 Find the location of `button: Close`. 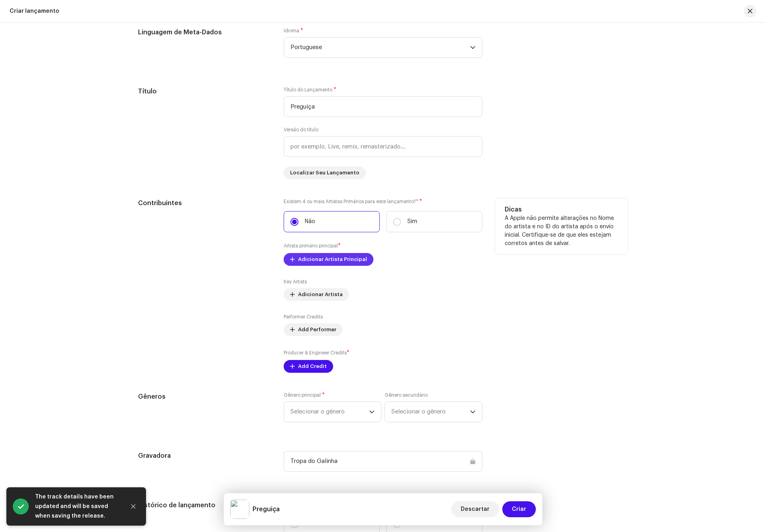

button: Close is located at coordinates (133, 506).